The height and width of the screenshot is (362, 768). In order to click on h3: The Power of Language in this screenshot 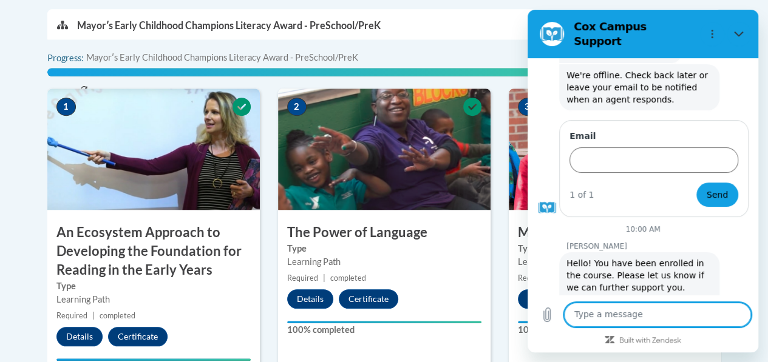, I will do `click(384, 233)`.